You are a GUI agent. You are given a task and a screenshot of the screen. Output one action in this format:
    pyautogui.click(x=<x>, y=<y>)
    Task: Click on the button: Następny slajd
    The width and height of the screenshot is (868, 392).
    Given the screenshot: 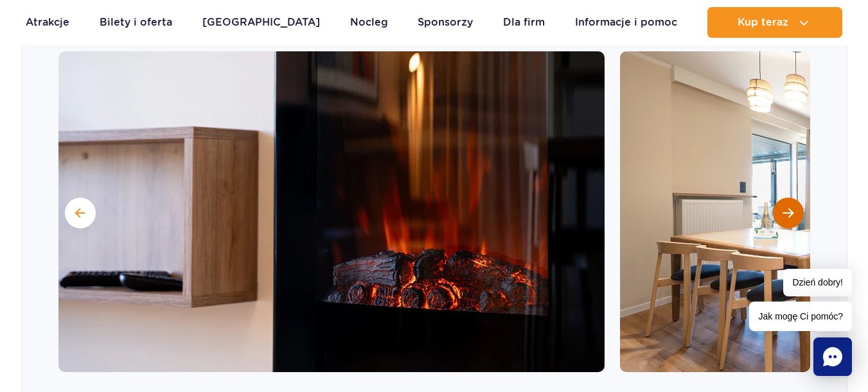 What is the action you would take?
    pyautogui.click(x=788, y=213)
    